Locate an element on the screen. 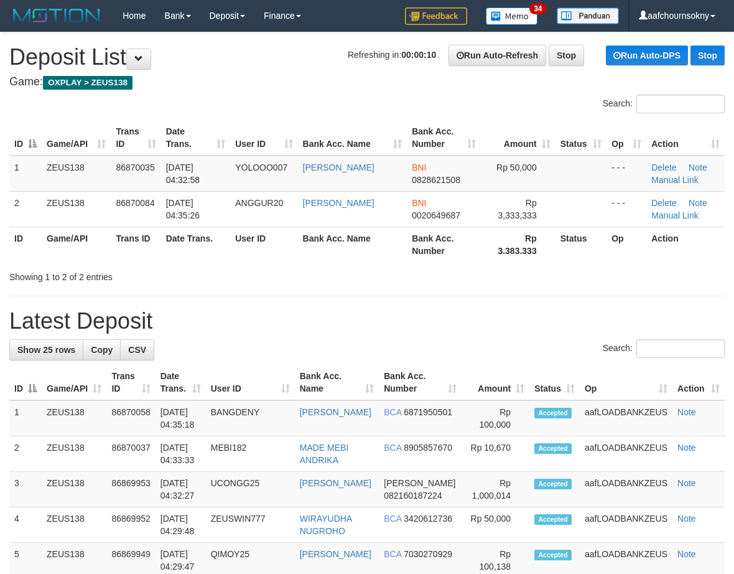 The height and width of the screenshot is (574, 734). td: 86869953 is located at coordinates (131, 489).